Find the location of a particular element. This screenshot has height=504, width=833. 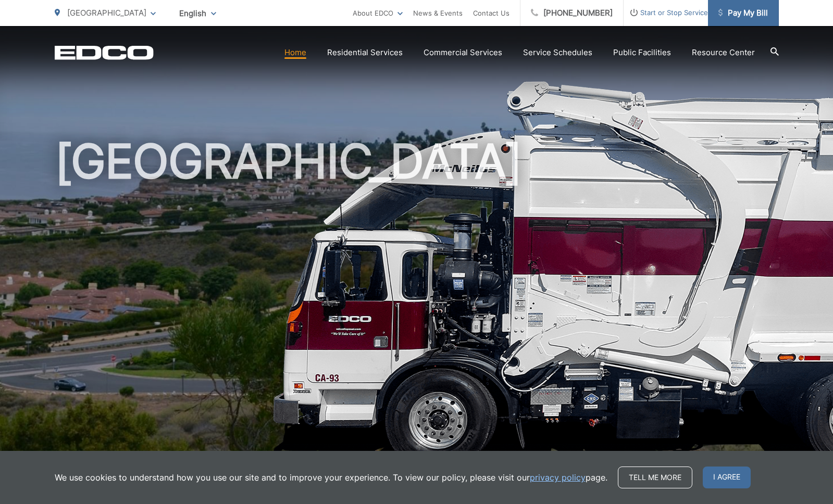

a: Commercial Services is located at coordinates (463, 53).